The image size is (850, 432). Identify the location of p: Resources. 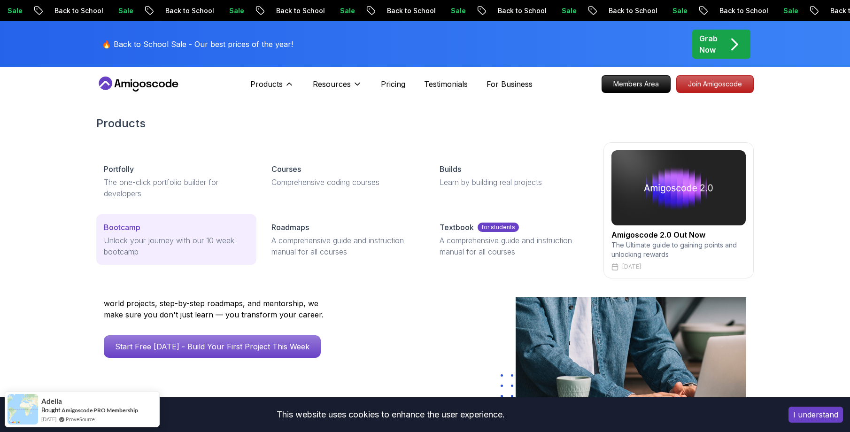
(331, 84).